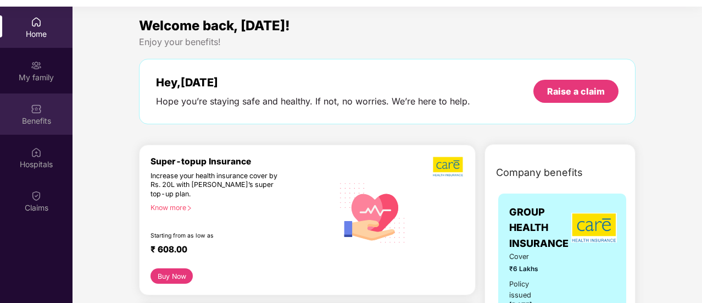 This screenshot has width=702, height=303. I want to click on img: b5dec4f62d2307b9de63beb79f102df3.png, so click(448, 166).